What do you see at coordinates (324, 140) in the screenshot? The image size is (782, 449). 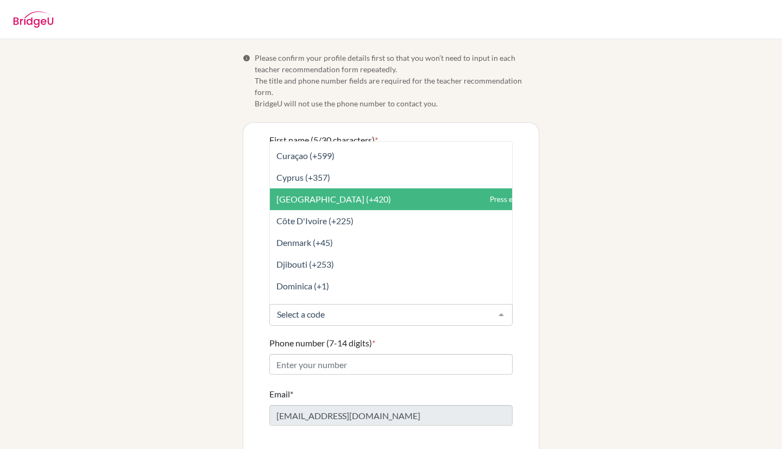 I see `label: First name (5/30 characters)` at bounding box center [324, 140].